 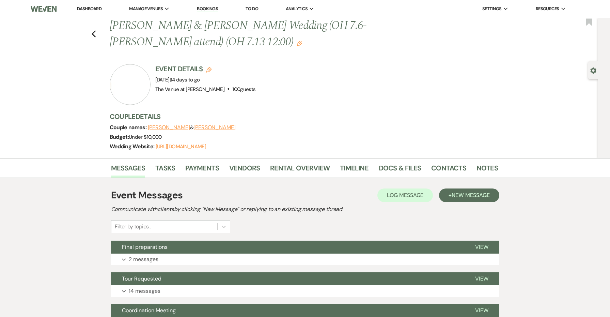 What do you see at coordinates (400, 170) in the screenshot?
I see `a: Docs & Files` at bounding box center [400, 170].